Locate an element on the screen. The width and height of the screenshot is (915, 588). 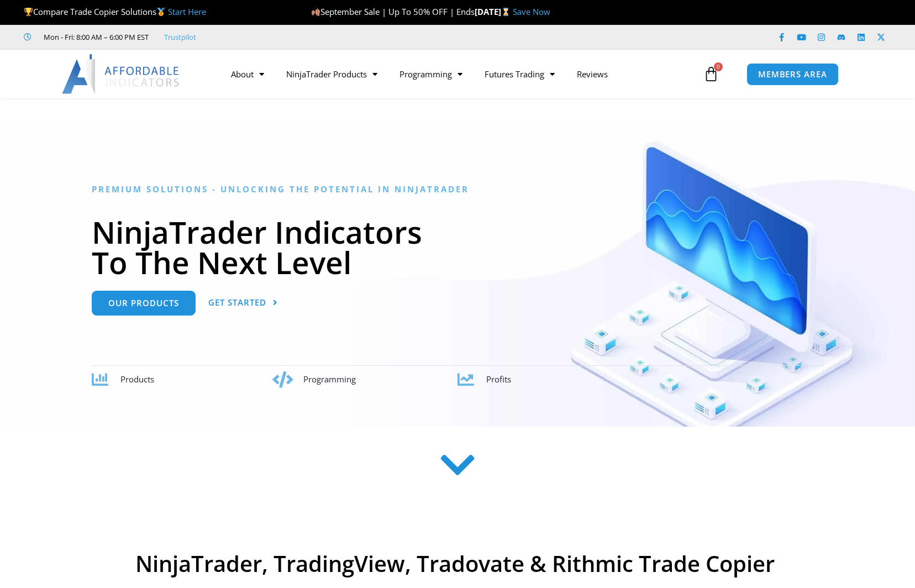
a: About is located at coordinates (248, 74).